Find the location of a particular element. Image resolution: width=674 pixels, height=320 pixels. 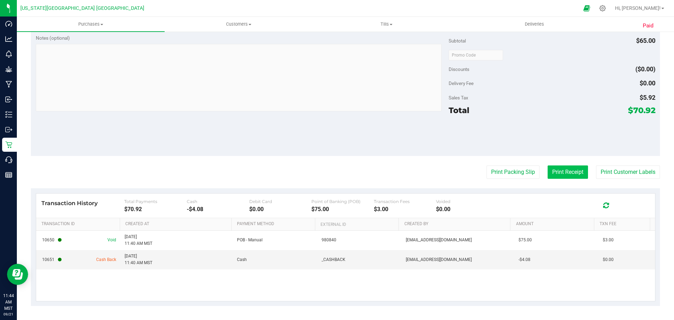

span: 980840 is located at coordinates (329, 240).